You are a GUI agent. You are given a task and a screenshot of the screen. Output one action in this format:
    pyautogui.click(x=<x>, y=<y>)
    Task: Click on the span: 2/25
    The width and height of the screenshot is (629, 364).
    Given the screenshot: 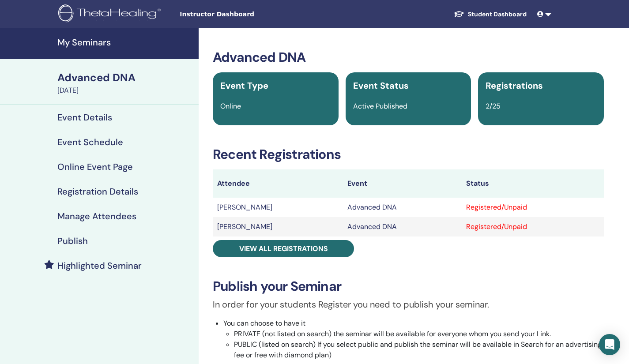 What is the action you would take?
    pyautogui.click(x=493, y=106)
    